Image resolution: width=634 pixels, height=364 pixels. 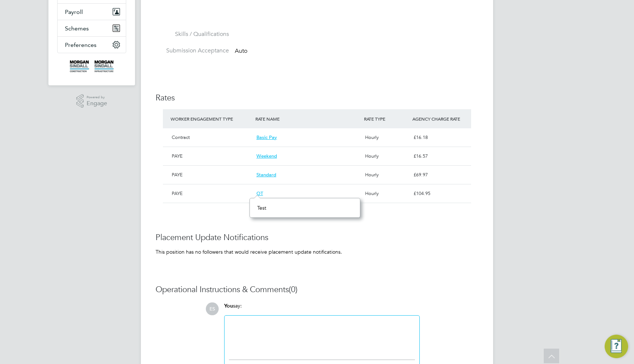 What do you see at coordinates (308, 119) in the screenshot?
I see `div: RATE NAME` at bounding box center [308, 119].